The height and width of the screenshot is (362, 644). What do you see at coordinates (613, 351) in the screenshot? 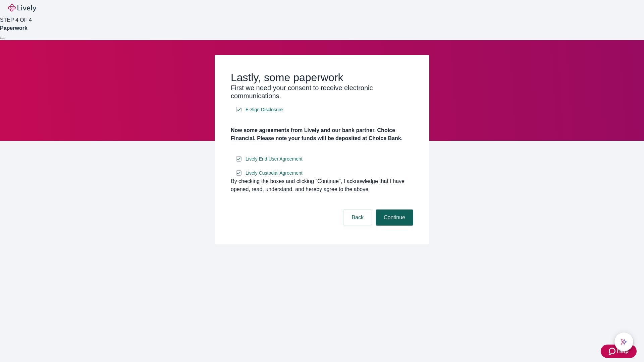
I see `svg: Zendesk support icon` at bounding box center [613, 351].